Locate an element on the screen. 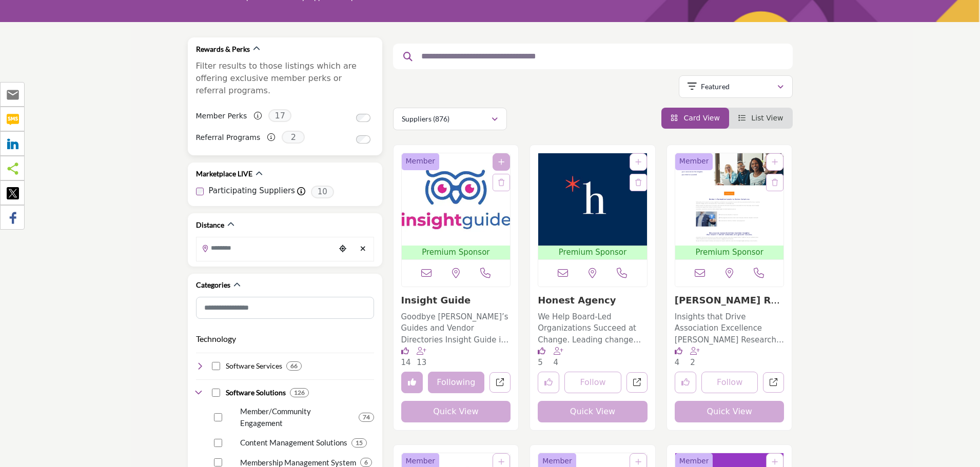 This screenshot has height=467, width=980. a: Insight Guide is located at coordinates (436, 300).